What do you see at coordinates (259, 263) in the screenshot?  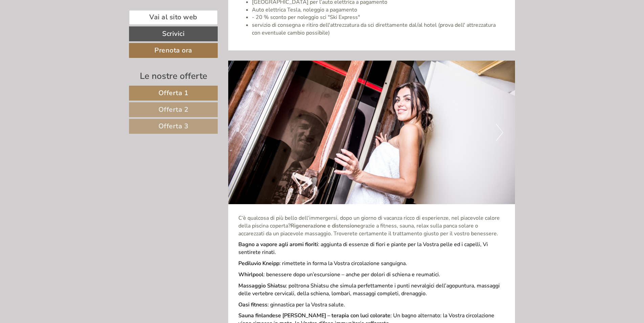 I see `strong: Pediluvio Kneipp` at bounding box center [259, 263].